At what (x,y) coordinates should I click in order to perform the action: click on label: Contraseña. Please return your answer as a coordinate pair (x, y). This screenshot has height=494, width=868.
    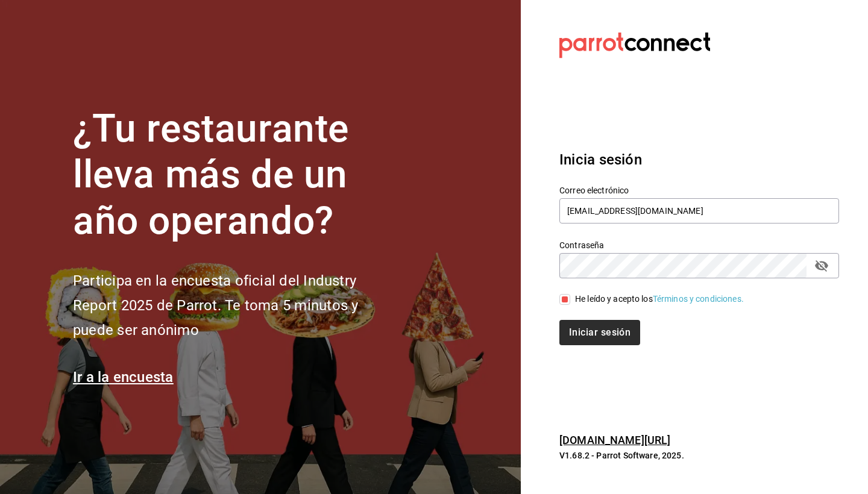
    Looking at the image, I should click on (699, 245).